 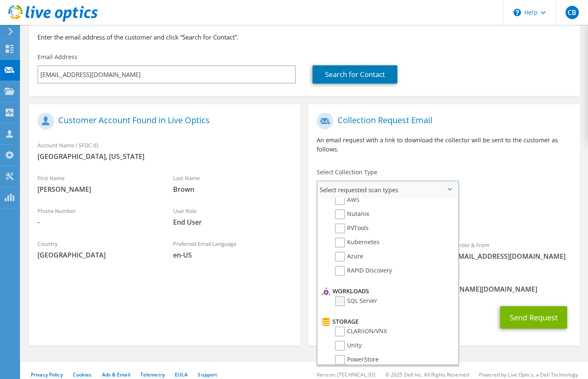 What do you see at coordinates (355, 74) in the screenshot?
I see `a: Search for Contact` at bounding box center [355, 74].